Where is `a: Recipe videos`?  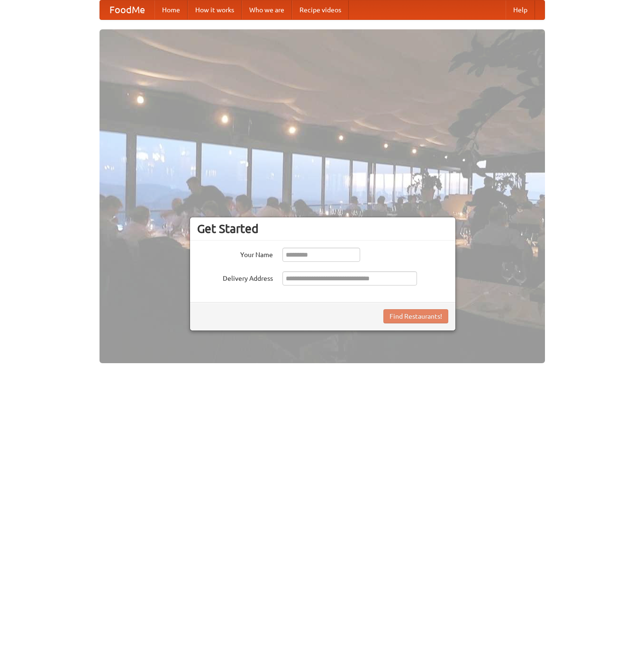
a: Recipe videos is located at coordinates (320, 10).